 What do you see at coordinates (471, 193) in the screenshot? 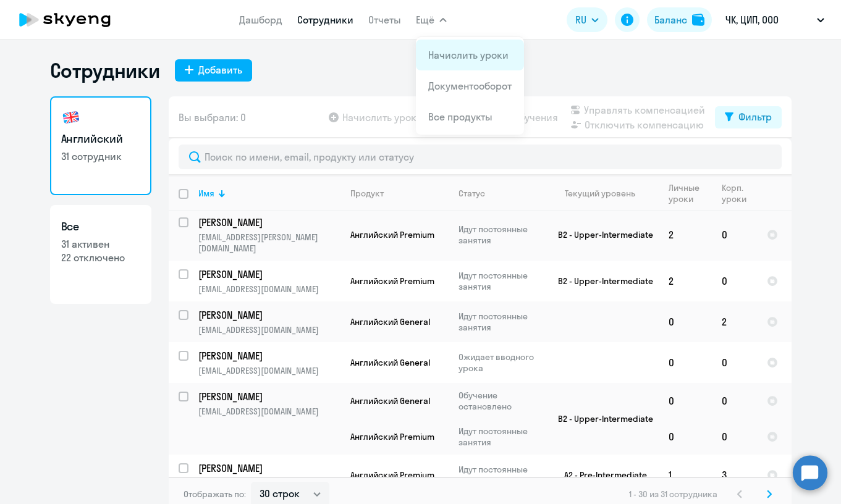
I see `div: Статус` at bounding box center [471, 193].